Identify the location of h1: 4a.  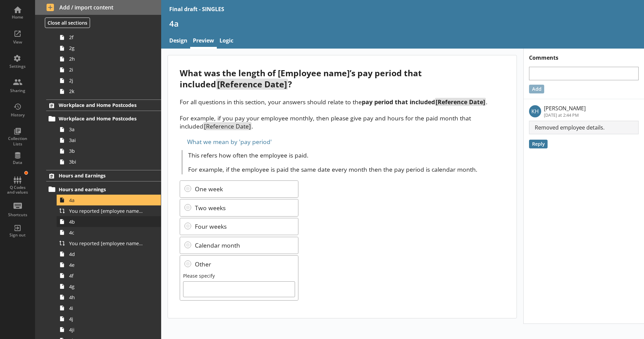
(402, 23).